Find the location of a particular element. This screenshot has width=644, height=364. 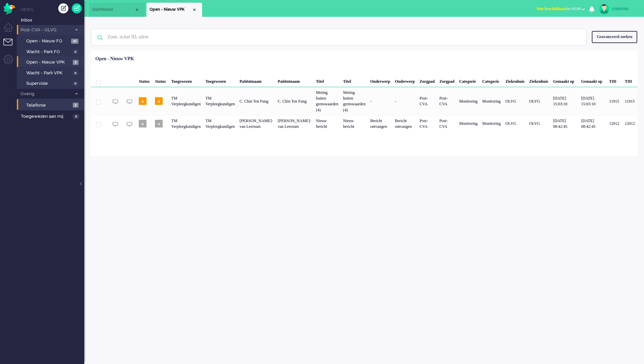

span: Supervisie is located at coordinates (49, 84).